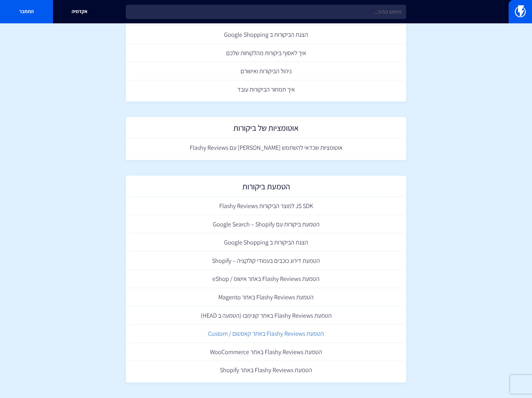 Image resolution: width=532 pixels, height=398 pixels. What do you see at coordinates (266, 206) in the screenshot?
I see `a: JS SDK למוצר הביקורות Flashy Reviews` at bounding box center [266, 206].